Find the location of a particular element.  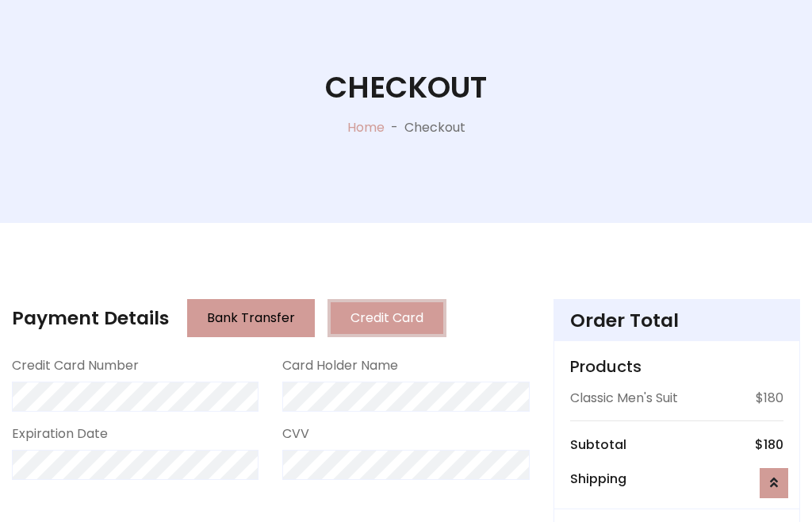

button: Credit Card is located at coordinates (387, 318).